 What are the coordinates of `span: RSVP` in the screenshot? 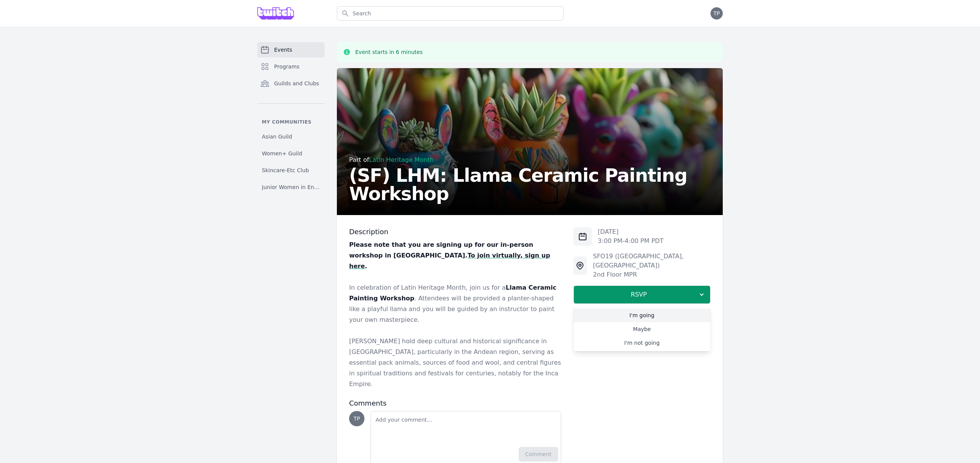 It's located at (639, 295).